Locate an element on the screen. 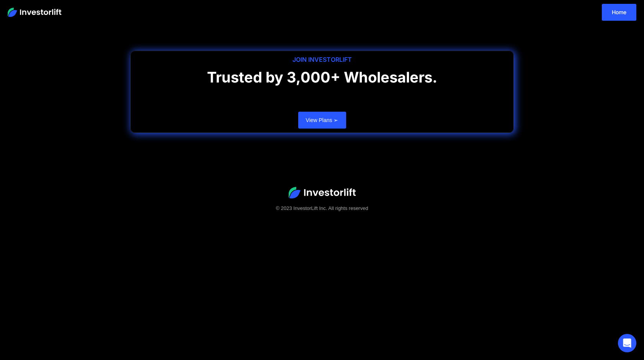  div: Open Intercom Messenger is located at coordinates (627, 343).